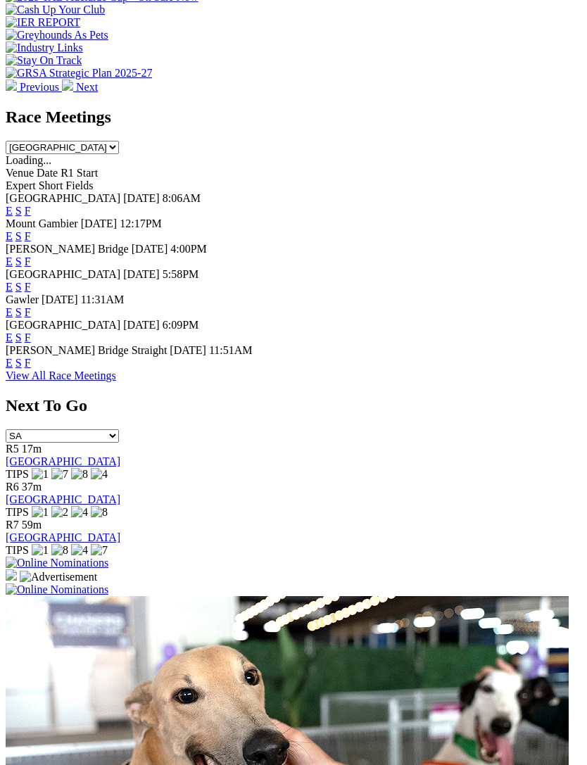  What do you see at coordinates (44, 61) in the screenshot?
I see `img: Stay On Track` at bounding box center [44, 61].